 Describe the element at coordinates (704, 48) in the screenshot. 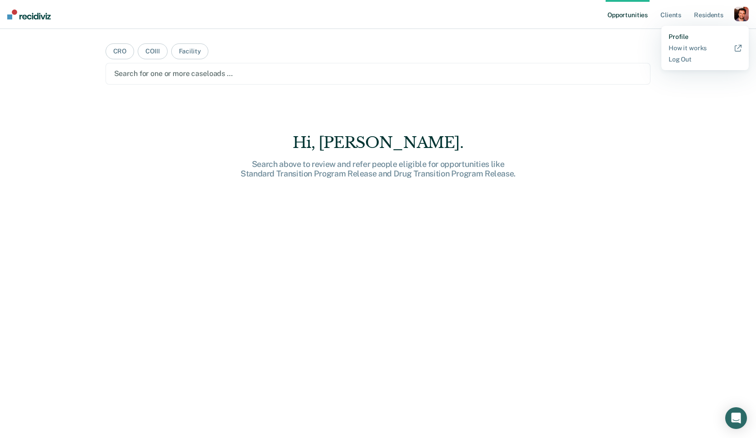

I see `a: How it works` at that location.